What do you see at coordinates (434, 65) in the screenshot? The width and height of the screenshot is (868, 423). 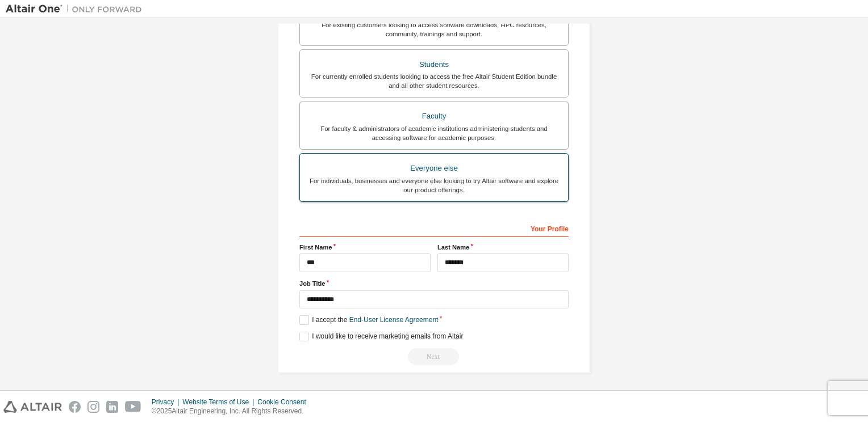 I see `div: Students` at bounding box center [434, 65].